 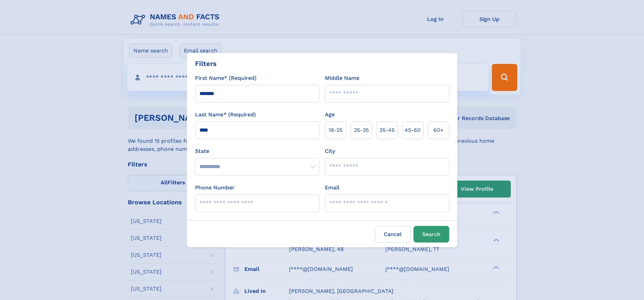 What do you see at coordinates (393, 234) in the screenshot?
I see `label: Cancel` at bounding box center [393, 234].